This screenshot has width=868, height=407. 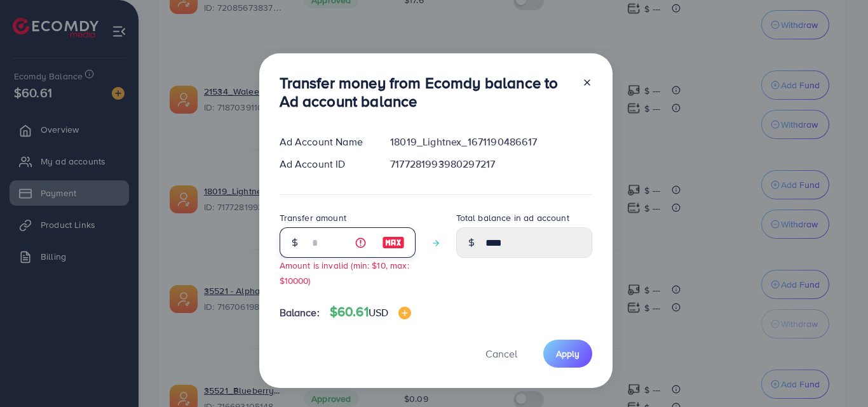 What do you see at coordinates (501, 354) in the screenshot?
I see `span: Cancel` at bounding box center [501, 354].